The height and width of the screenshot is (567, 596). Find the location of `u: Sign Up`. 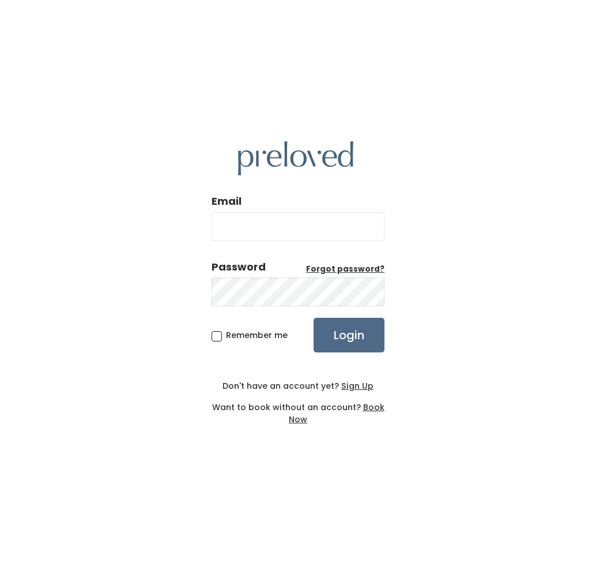

u: Sign Up is located at coordinates (357, 386).